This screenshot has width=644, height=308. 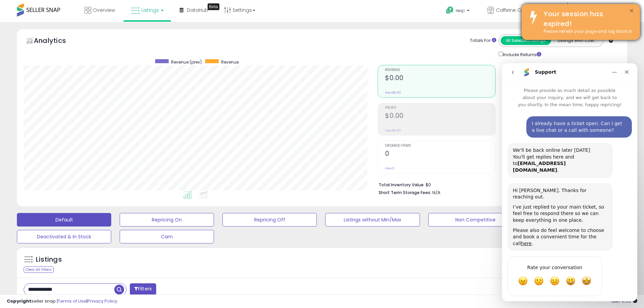 I want to click on div: Tooltip anchor, so click(x=213, y=7).